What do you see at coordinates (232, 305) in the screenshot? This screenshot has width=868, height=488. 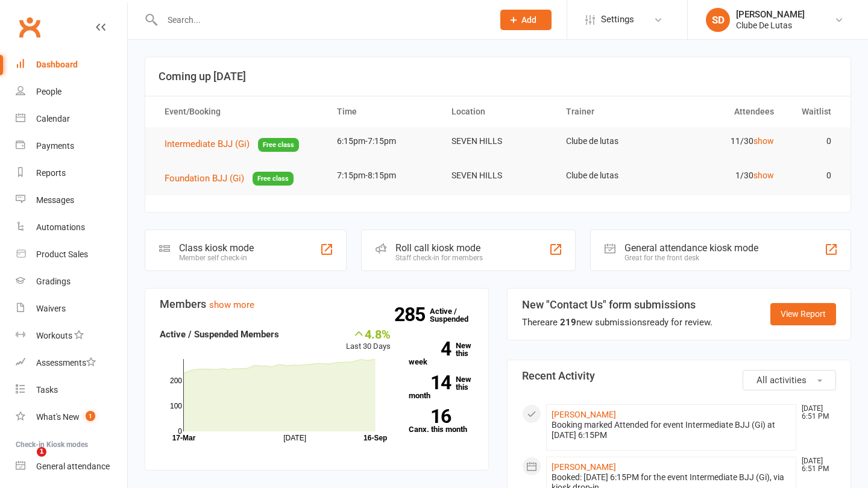 I see `a: show more` at bounding box center [232, 305].